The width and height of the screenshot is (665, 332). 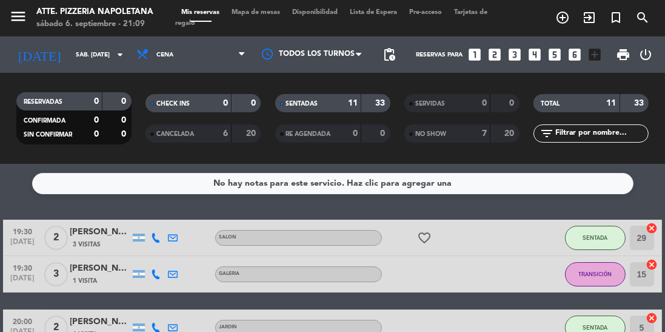 What do you see at coordinates (18, 16) in the screenshot?
I see `i: menu` at bounding box center [18, 16].